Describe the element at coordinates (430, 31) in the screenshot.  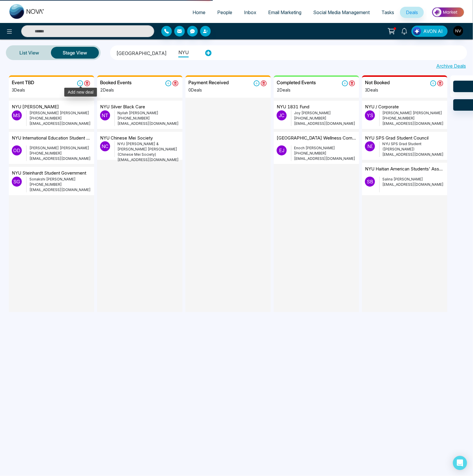
I see `button: AVON AI` at that location.